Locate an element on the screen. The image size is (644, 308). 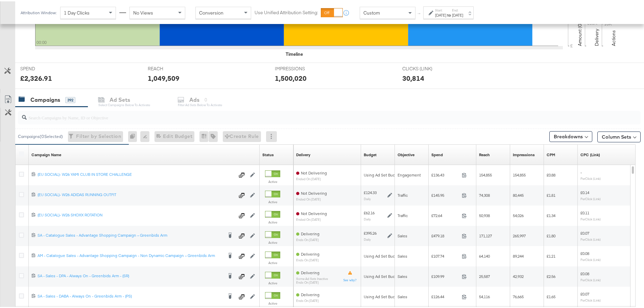
a: Your campaign name. is located at coordinates (46, 154).